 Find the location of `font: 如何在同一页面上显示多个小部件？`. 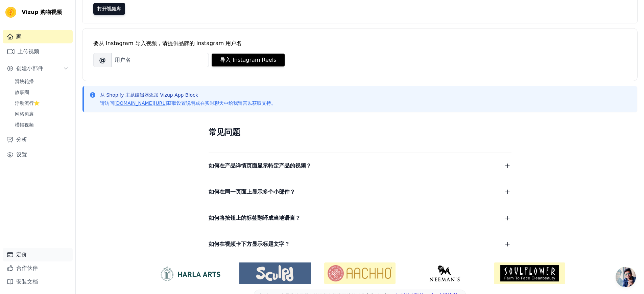

font: 如何在同一页面上显示多个小部件？ is located at coordinates (252, 191).